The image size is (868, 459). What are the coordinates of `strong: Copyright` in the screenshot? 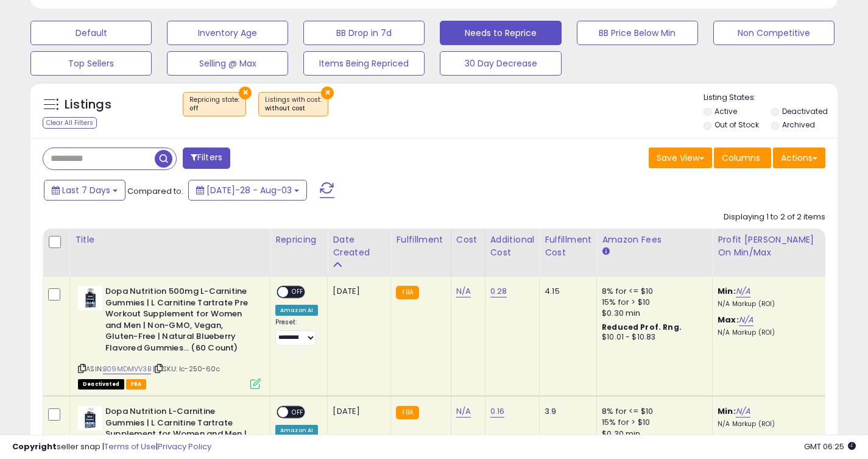 It's located at (34, 446).